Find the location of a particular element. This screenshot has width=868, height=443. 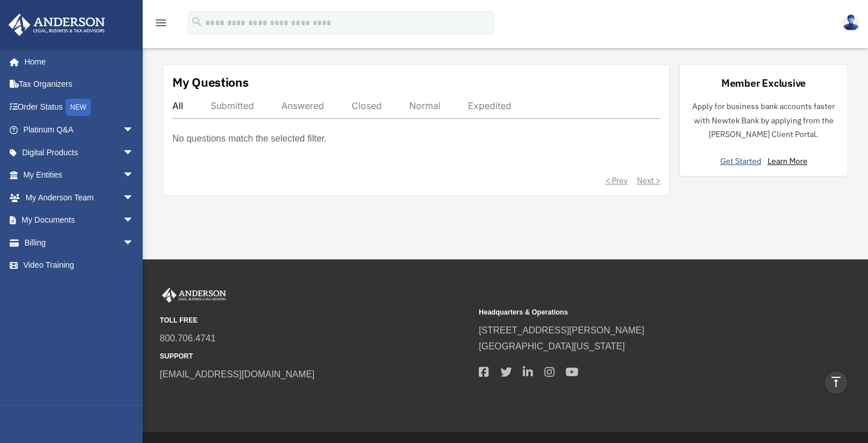

a: Platinum Q&Aarrow_drop_down is located at coordinates (80, 130).